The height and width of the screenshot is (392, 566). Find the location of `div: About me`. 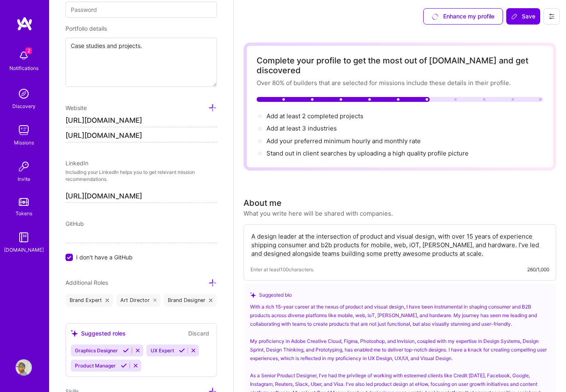

div: About me is located at coordinates (263, 203).